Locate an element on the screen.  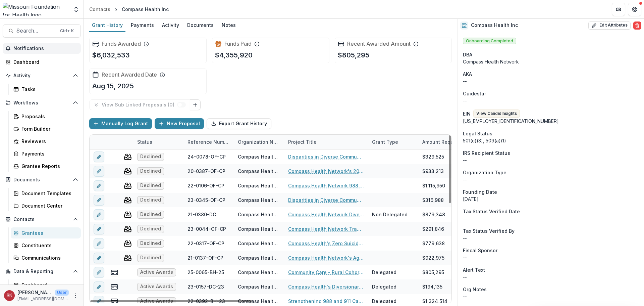
p: User is located at coordinates (62, 292).